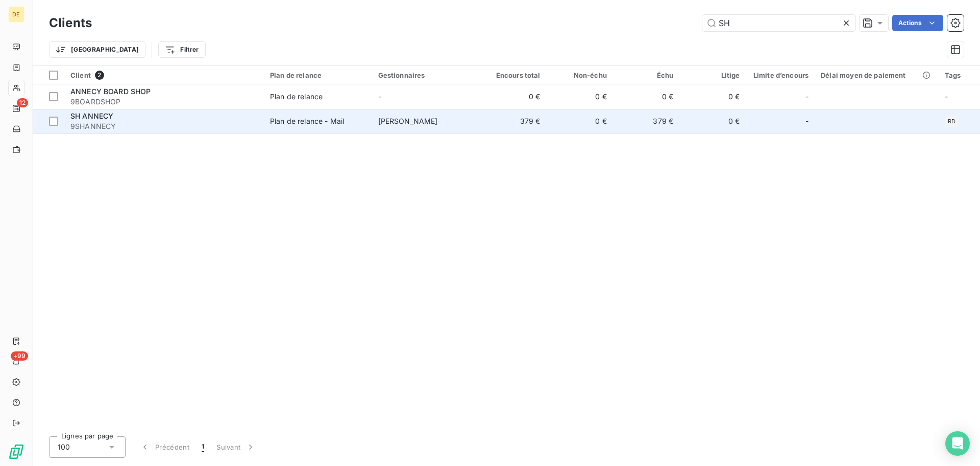  I want to click on span: 1, so click(203, 447).